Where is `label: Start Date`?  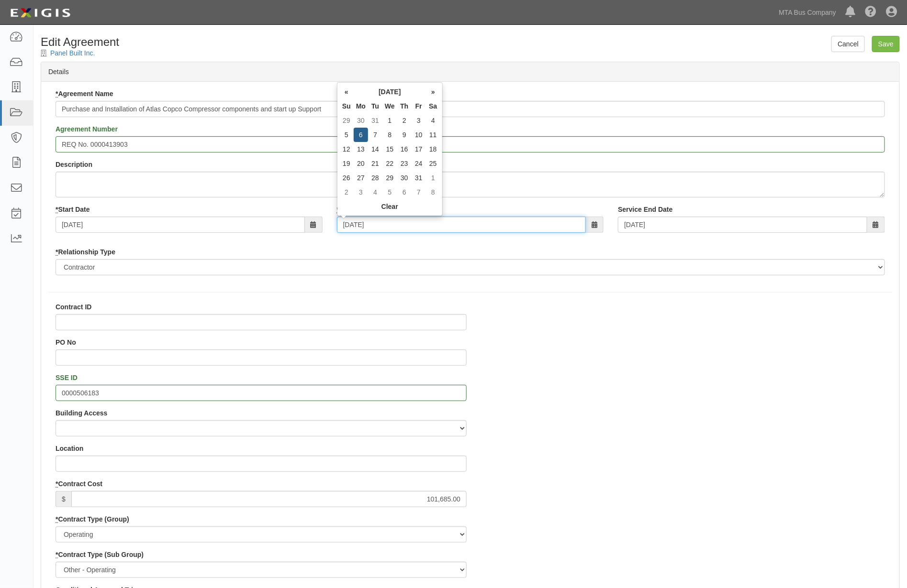
label: Start Date is located at coordinates (73, 209).